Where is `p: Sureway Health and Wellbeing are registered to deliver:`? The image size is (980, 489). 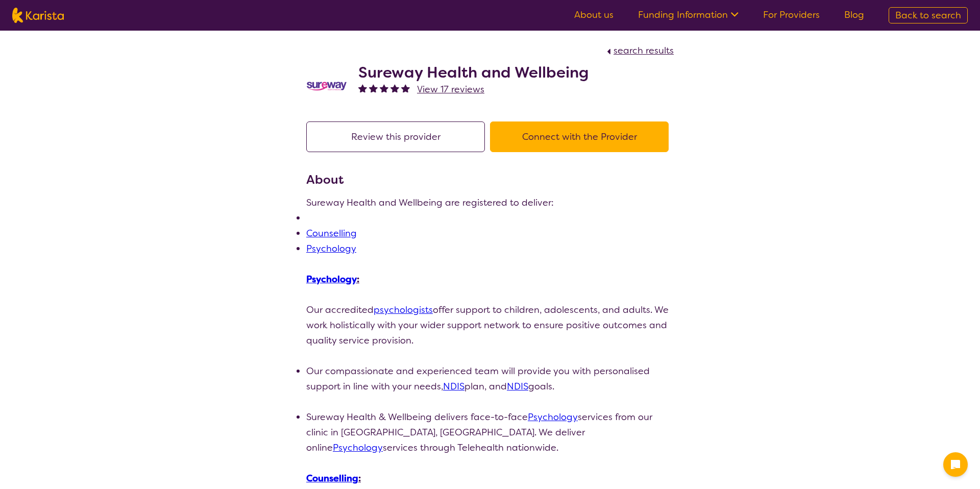 p: Sureway Health and Wellbeing are registered to deliver: is located at coordinates (490, 203).